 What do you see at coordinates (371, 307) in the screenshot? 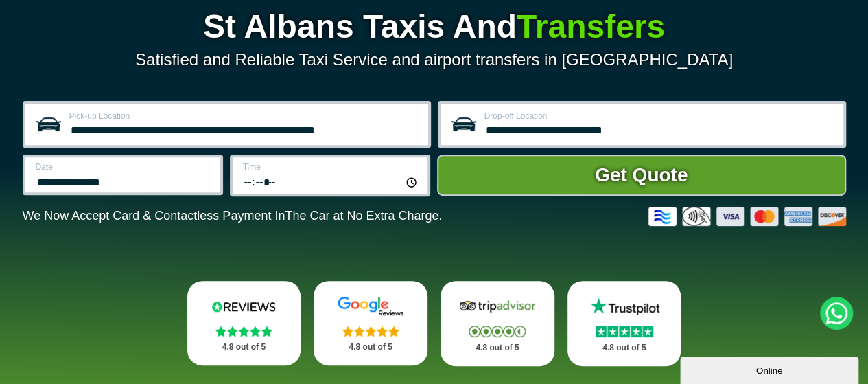
I see `img: Google` at bounding box center [371, 307].